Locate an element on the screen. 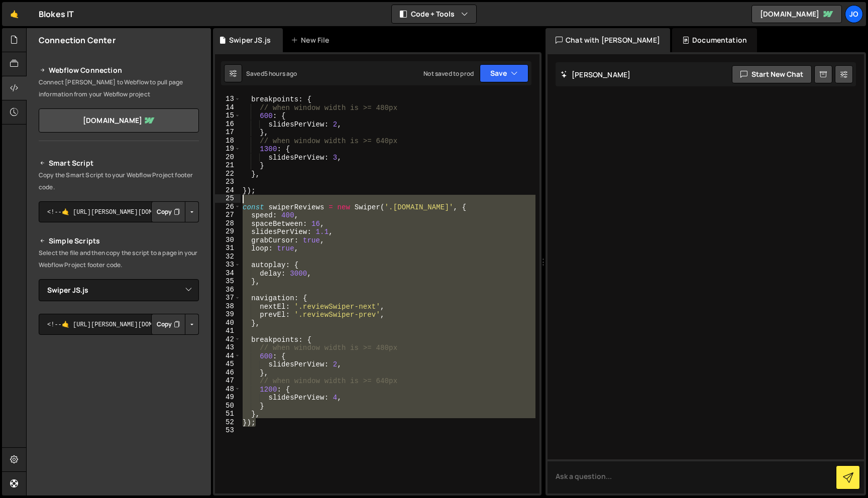 The width and height of the screenshot is (868, 498). div: 28 is located at coordinates (227, 223).